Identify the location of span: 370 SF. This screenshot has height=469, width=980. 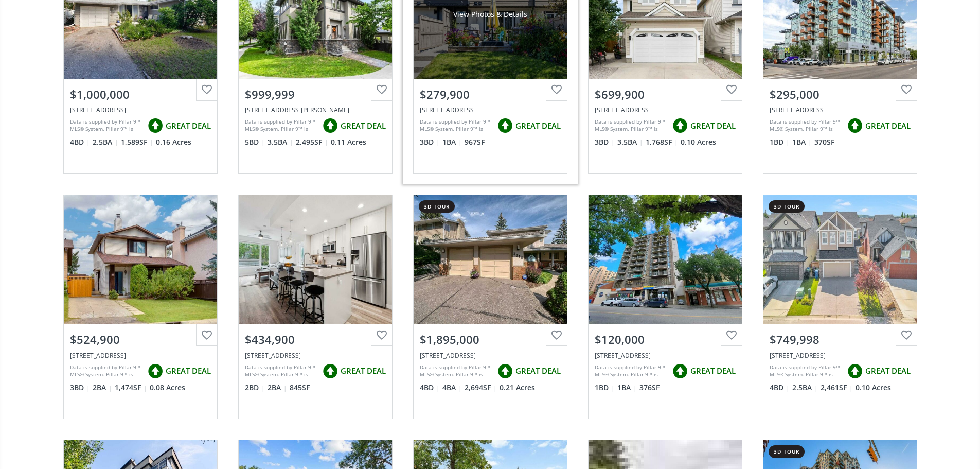
(824, 142).